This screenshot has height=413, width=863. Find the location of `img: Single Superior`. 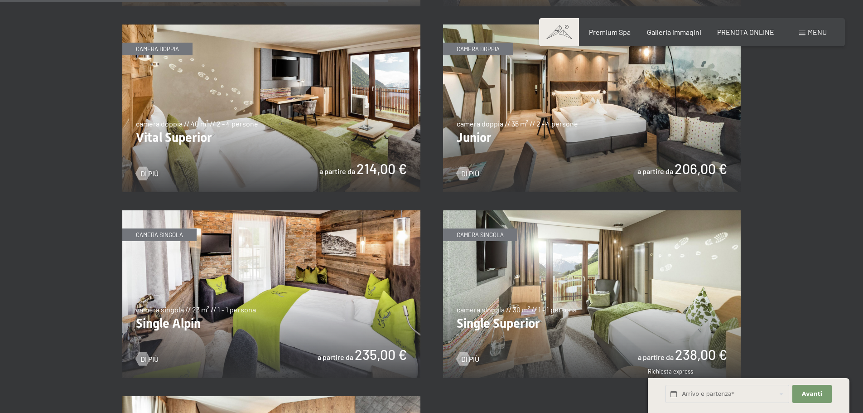

img: Single Superior is located at coordinates (592, 294).